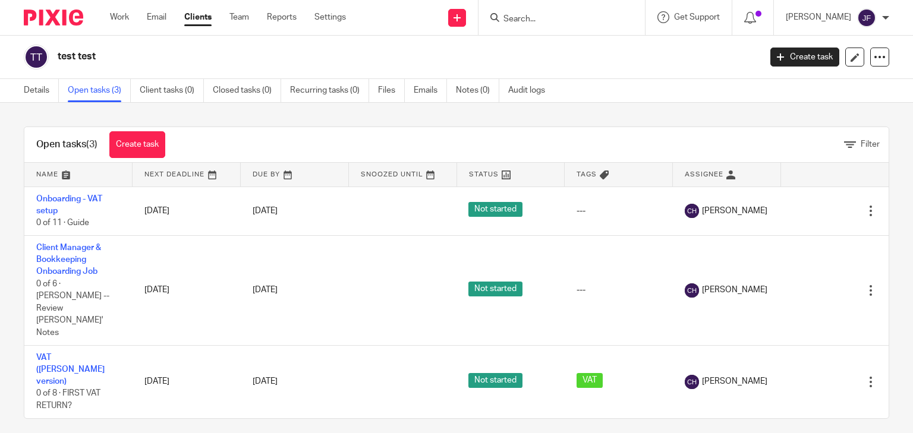  What do you see at coordinates (67, 144) in the screenshot?
I see `h1: Open tasks` at bounding box center [67, 144].